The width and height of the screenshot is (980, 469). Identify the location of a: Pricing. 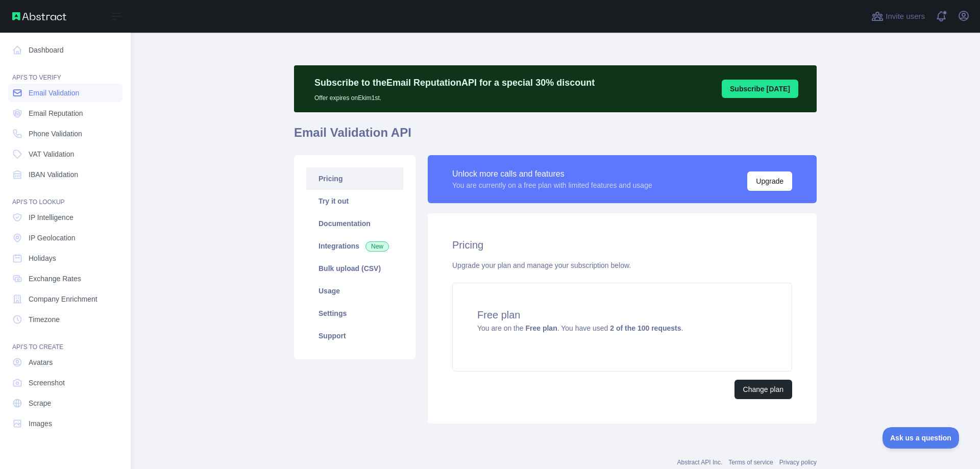
(355, 178).